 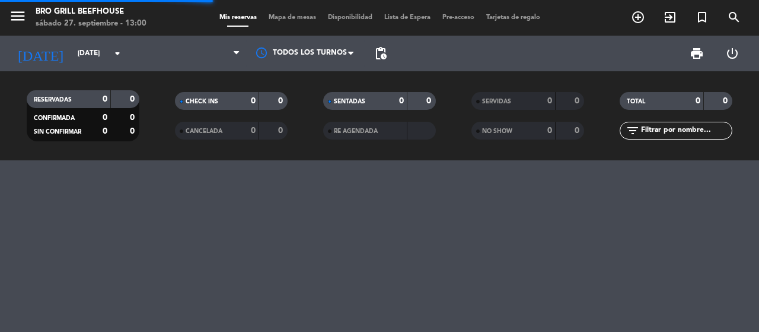 I want to click on span: SIN CONFIRMAR, so click(x=58, y=132).